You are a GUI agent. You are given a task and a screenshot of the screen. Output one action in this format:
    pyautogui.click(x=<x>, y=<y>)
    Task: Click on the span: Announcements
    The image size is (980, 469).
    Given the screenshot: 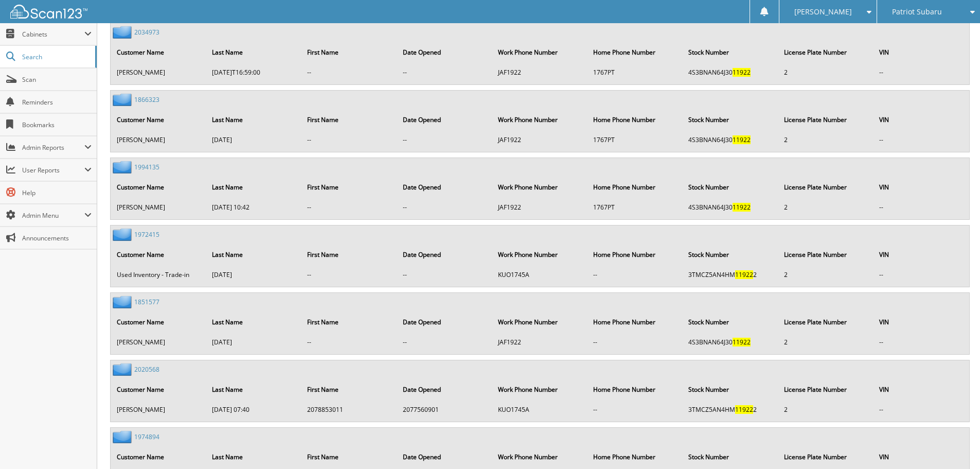 What is the action you would take?
    pyautogui.click(x=57, y=238)
    